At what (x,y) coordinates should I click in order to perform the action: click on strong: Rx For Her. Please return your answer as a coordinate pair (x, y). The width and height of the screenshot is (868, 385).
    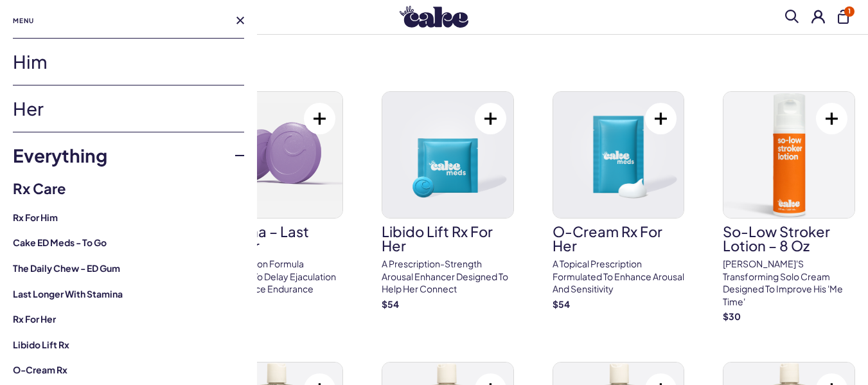
    Looking at the image, I should click on (129, 319).